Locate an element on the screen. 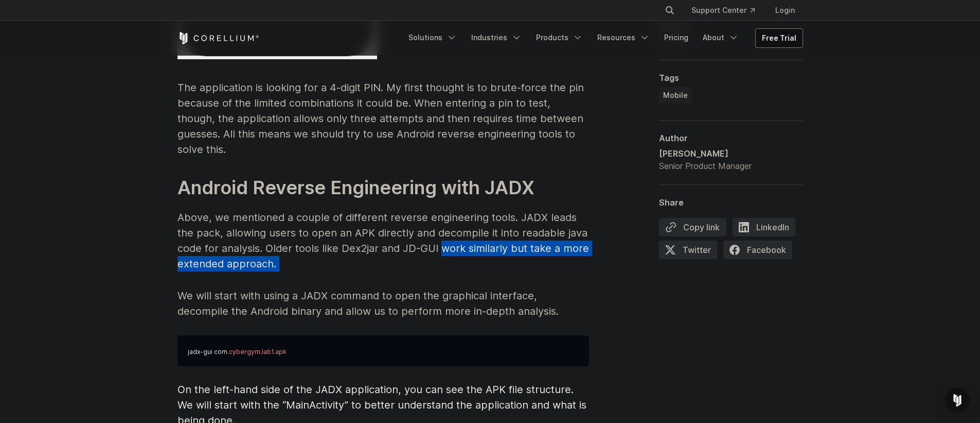  a: Facebook is located at coordinates (760, 252).